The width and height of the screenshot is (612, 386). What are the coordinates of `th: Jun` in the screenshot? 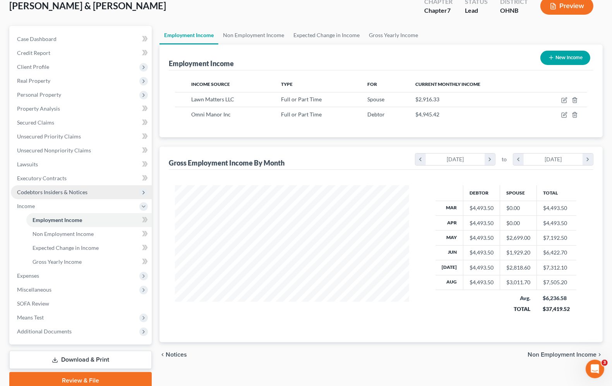 It's located at (449, 253).